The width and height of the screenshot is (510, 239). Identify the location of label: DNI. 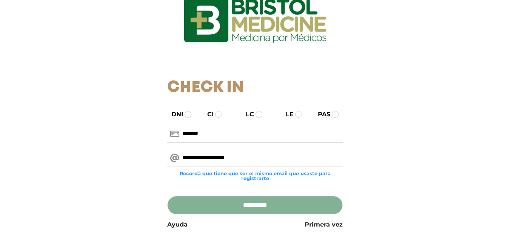
(174, 114).